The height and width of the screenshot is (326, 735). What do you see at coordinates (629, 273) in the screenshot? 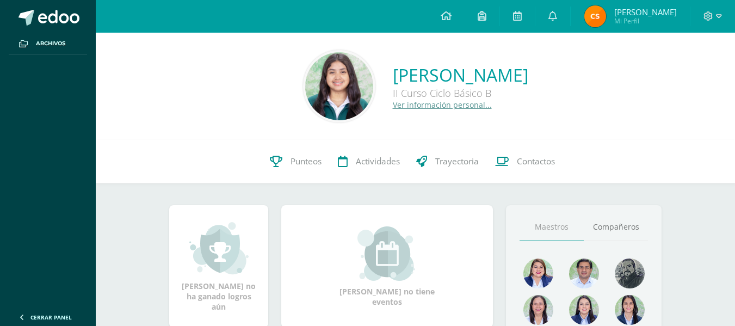
I see `img: 4179e05c207095638826b52d0d6e7b97.png` at bounding box center [629, 273].